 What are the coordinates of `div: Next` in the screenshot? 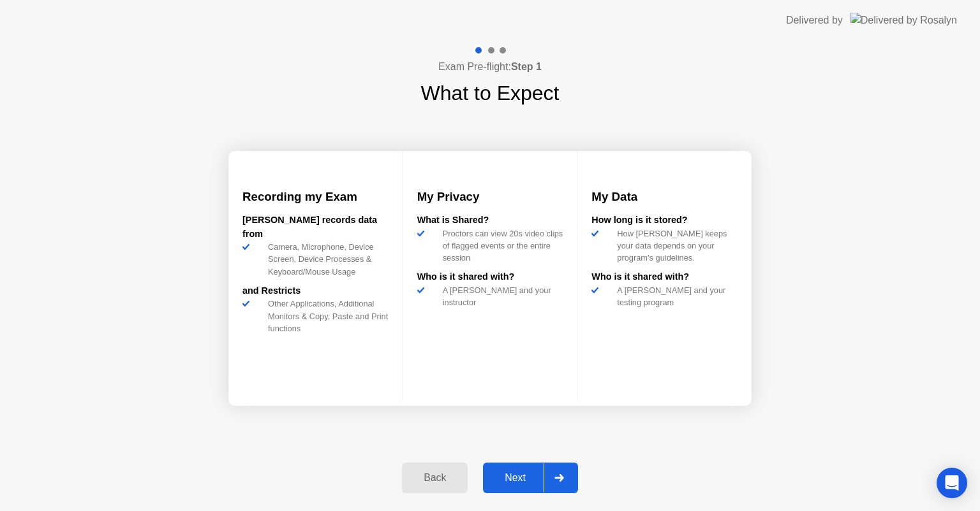 It's located at (515, 478).